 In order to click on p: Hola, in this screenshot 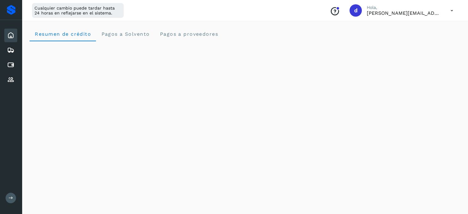, I will do `click(403, 7)`.